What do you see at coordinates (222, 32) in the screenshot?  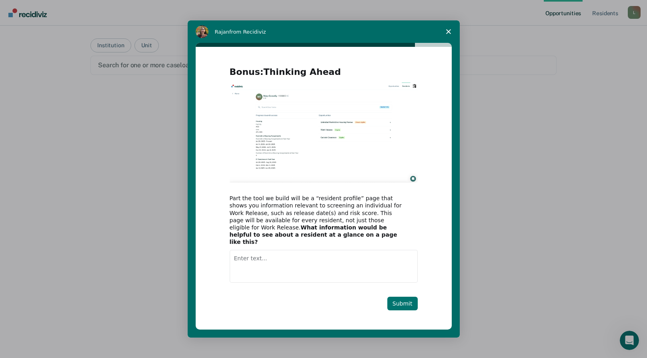 I see `span: Rajan` at bounding box center [222, 32].